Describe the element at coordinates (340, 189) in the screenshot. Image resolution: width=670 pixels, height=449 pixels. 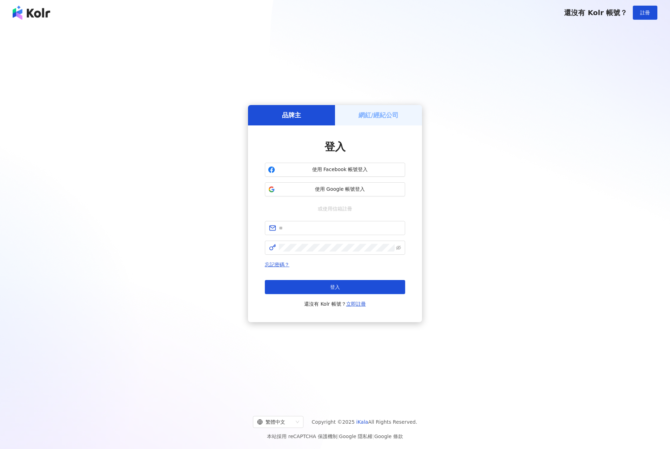
I see `span: 使用 Google 帳號登入` at that location.